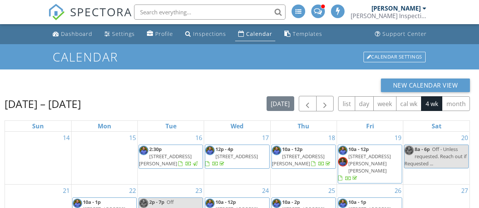 Image resolution: width=479 pixels, height=208 pixels. I want to click on button: week, so click(384, 104).